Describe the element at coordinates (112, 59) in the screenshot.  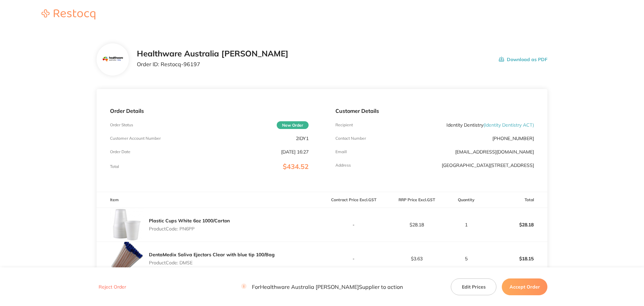
I see `img: Mjc2MnhocQ` at that location.